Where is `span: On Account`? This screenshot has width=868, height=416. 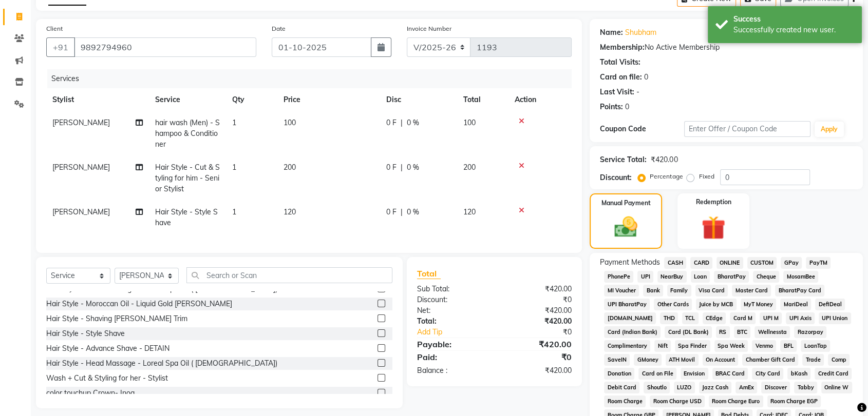 span: On Account is located at coordinates (721, 360).